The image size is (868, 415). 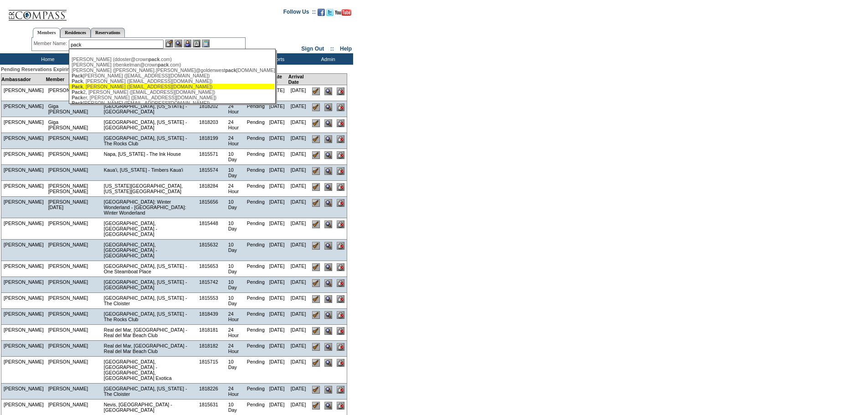 What do you see at coordinates (212, 301) in the screenshot?
I see `td: 1815553` at bounding box center [212, 301].